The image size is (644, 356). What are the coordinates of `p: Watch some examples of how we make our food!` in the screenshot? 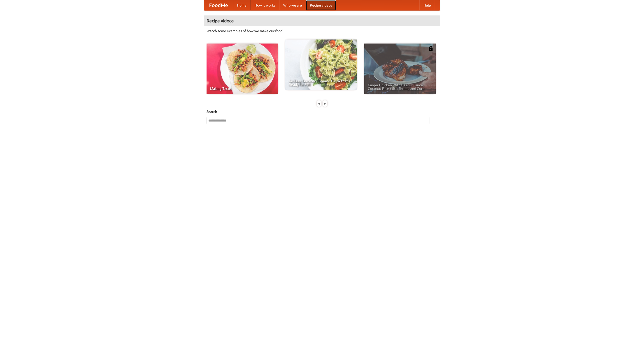 It's located at (322, 31).